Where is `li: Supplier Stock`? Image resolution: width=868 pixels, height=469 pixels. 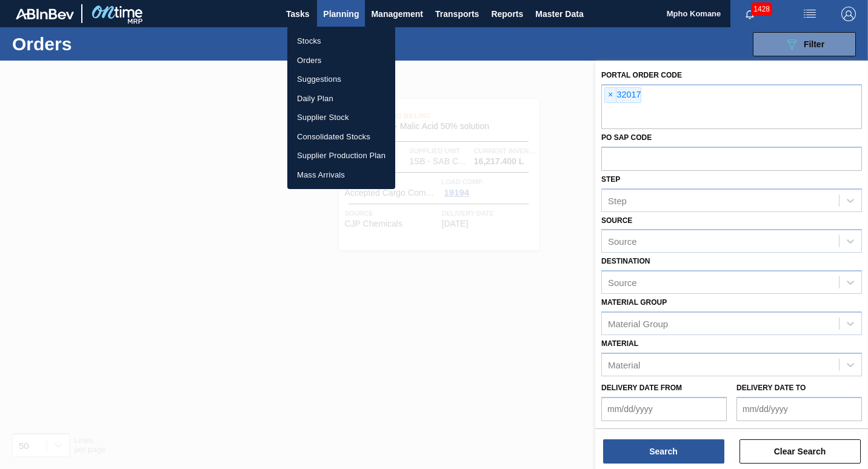 li: Supplier Stock is located at coordinates (341, 118).